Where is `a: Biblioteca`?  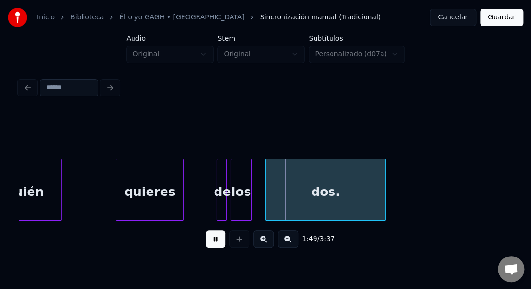
a: Biblioteca is located at coordinates (87, 17).